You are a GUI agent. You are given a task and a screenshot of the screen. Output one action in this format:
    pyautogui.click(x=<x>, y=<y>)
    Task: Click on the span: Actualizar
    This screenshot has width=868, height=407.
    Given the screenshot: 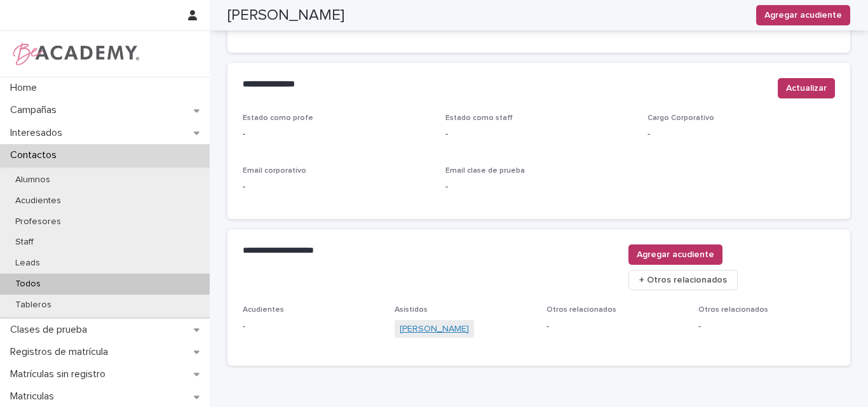 What is the action you would take?
    pyautogui.click(x=806, y=88)
    